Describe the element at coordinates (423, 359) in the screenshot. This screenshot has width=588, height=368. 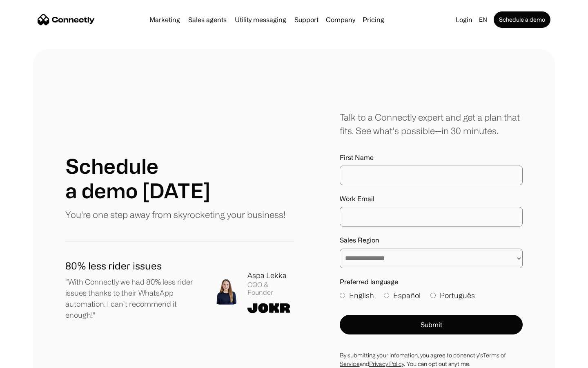
I see `a: Terms of Service` at that location.